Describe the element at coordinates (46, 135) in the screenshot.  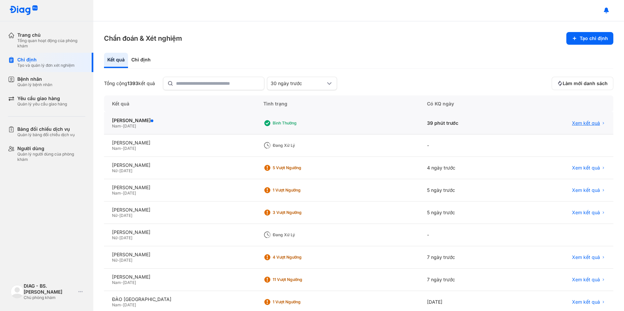
I see `div: Quản lý bảng đối chiếu dịch vụ` at that location.